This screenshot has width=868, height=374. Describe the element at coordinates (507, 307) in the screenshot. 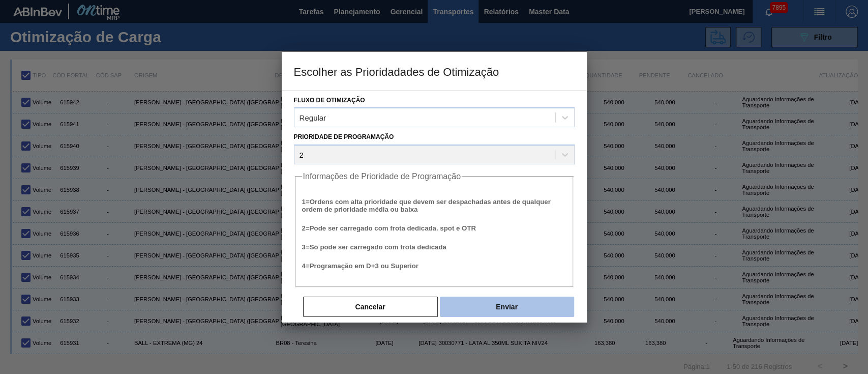

I see `button: Enviar` at that location.